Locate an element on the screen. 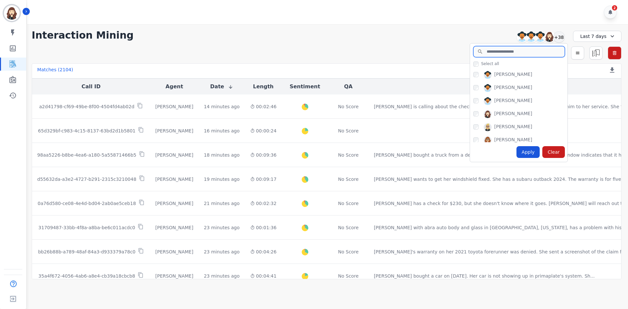 Image resolution: width=628 pixels, height=309 pixels. div: Last 7 days is located at coordinates (598, 36).